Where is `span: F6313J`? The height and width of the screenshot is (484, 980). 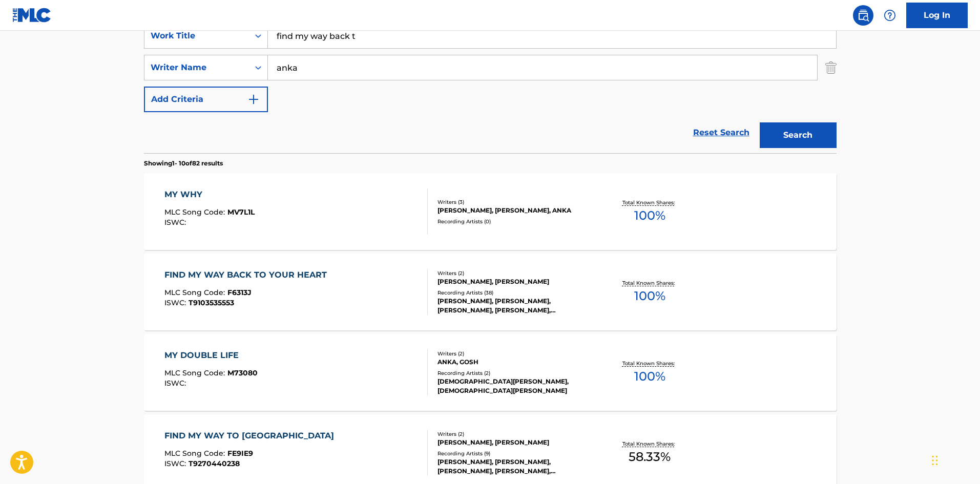 span: F6313J is located at coordinates (239, 292).